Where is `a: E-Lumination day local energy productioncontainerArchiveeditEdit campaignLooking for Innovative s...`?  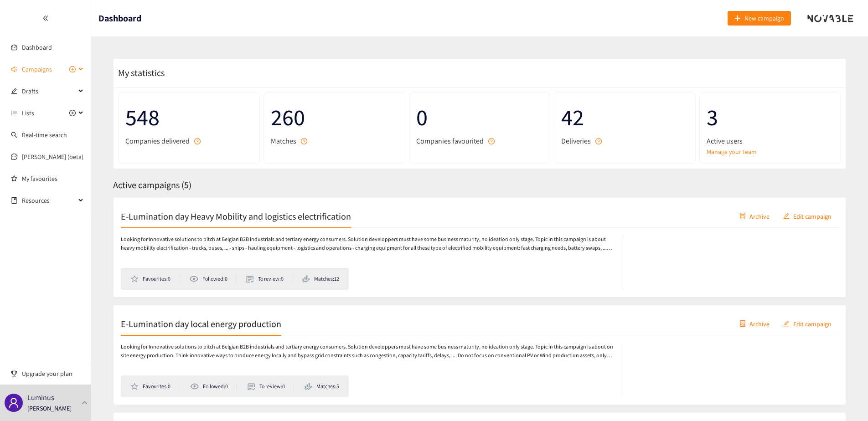
a: E-Lumination day local energy productioncontainerArchiveeditEdit campaignLooking for Innovative s... is located at coordinates (479, 355).